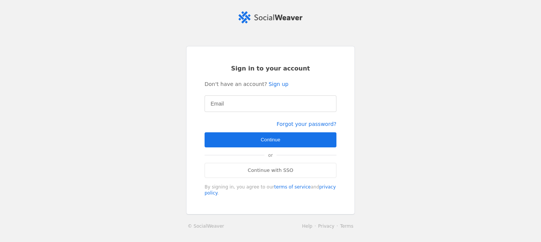  What do you see at coordinates (217, 104) in the screenshot?
I see `mat-label: Email` at bounding box center [217, 104].